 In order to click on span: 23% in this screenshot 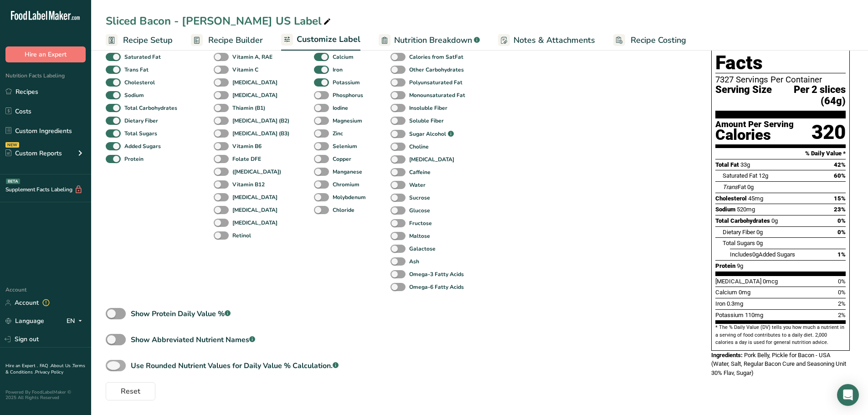, I will do `click(840, 209)`.